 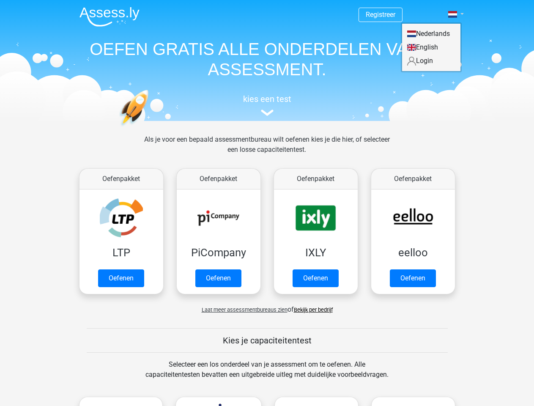 I want to click on span: Laat meer assessmentbureaus zien, so click(x=245, y=310).